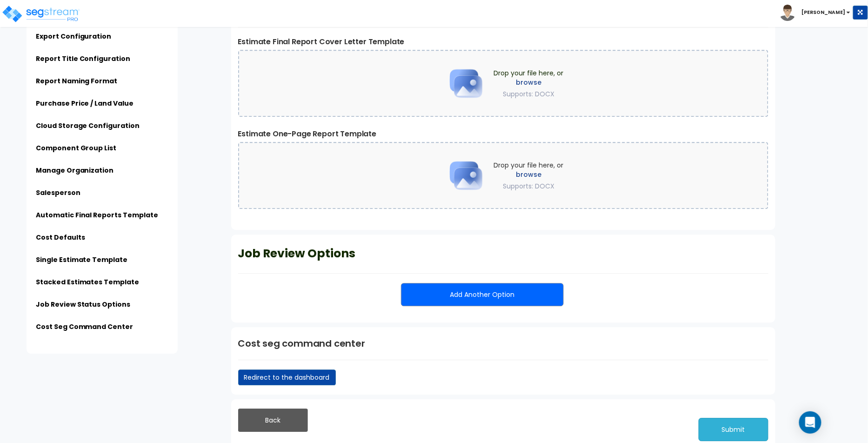 Image resolution: width=868 pixels, height=443 pixels. I want to click on a: Cost Seg Command Center, so click(85, 327).